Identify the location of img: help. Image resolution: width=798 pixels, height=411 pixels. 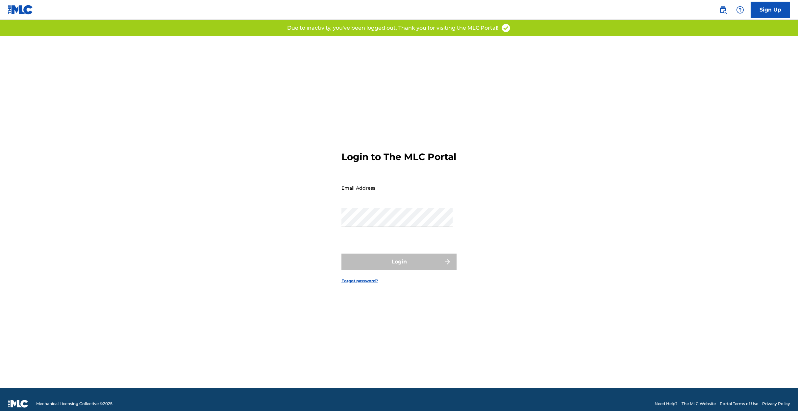
(740, 10).